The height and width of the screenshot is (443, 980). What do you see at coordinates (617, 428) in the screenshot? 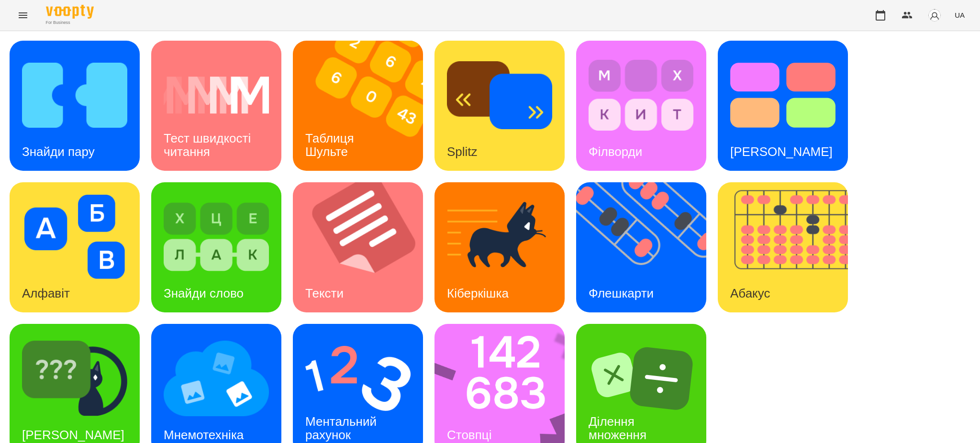
I see `h3: Ділення множення` at bounding box center [617, 428].